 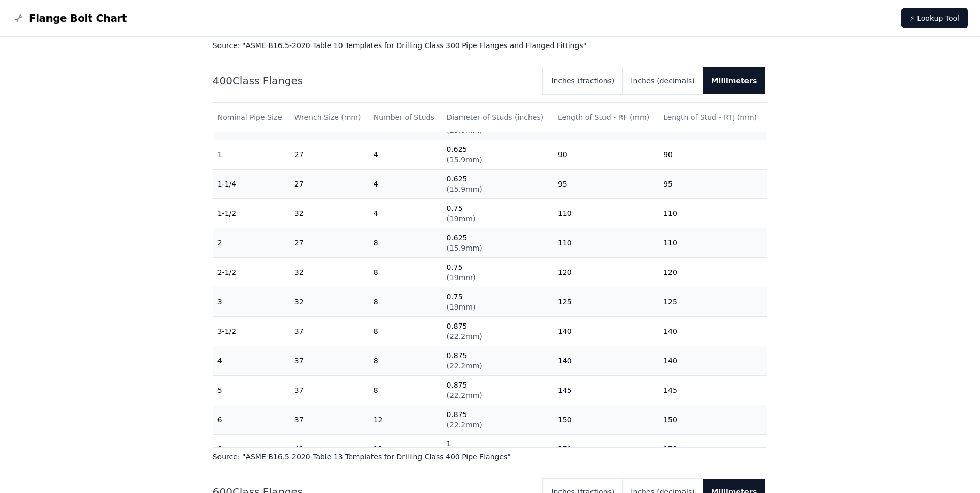 What do you see at coordinates (663, 81) in the screenshot?
I see `button: Inches (decimals)` at bounding box center [663, 81].